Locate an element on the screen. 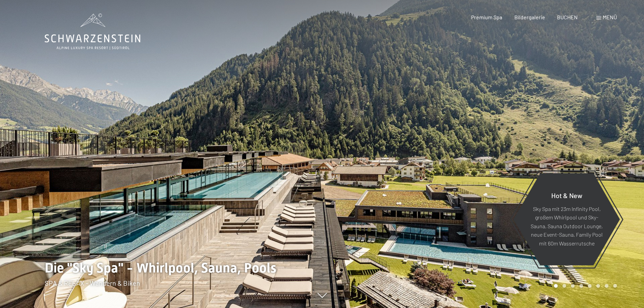  div: Carousel Page 3 is located at coordinates (572, 286).